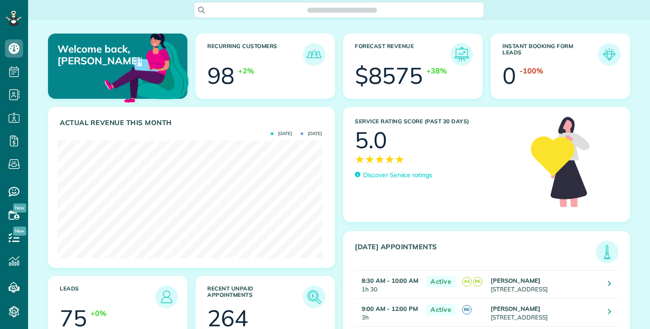 This screenshot has height=329, width=650. What do you see at coordinates (509, 76) in the screenshot?
I see `div: 0` at bounding box center [509, 76].